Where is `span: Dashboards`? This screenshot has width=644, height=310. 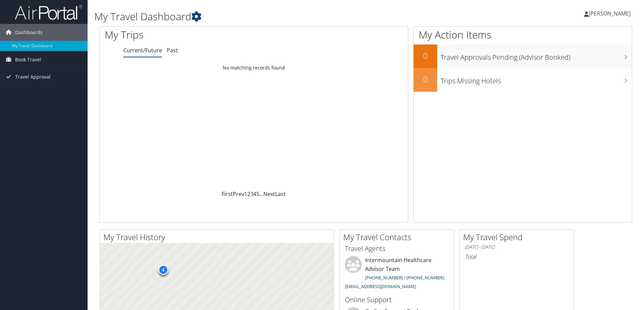
span: Dashboards is located at coordinates (28, 32).